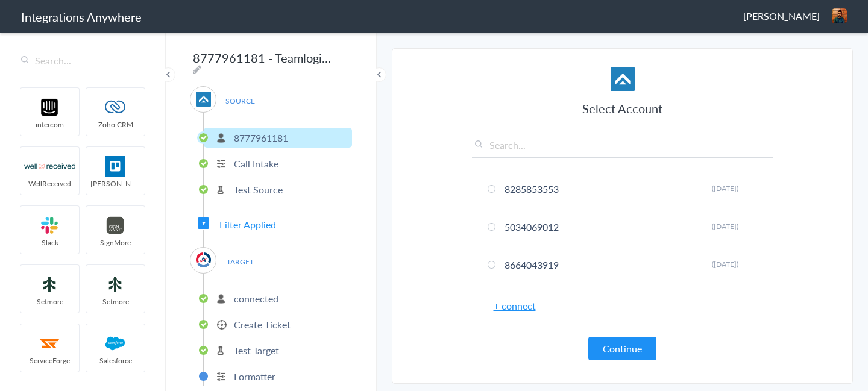 This screenshot has width=868, height=391. What do you see at coordinates (115, 166) in the screenshot?
I see `img: trello.png` at bounding box center [115, 166].